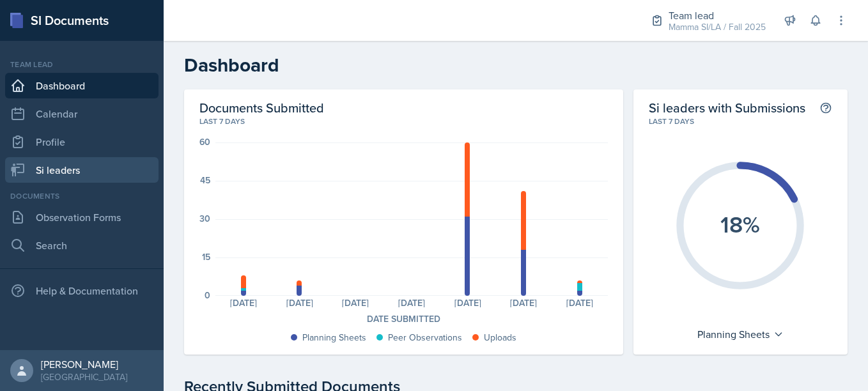 This screenshot has height=391, width=868. What do you see at coordinates (207, 295) in the screenshot?
I see `div: 0` at bounding box center [207, 295].